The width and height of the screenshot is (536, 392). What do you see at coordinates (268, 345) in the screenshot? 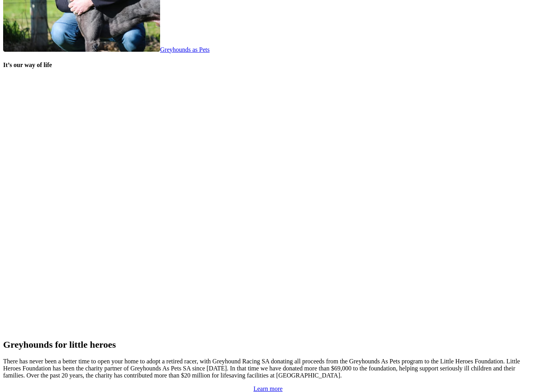
I see `h2: Greyhounds for little heroes` at bounding box center [268, 345].